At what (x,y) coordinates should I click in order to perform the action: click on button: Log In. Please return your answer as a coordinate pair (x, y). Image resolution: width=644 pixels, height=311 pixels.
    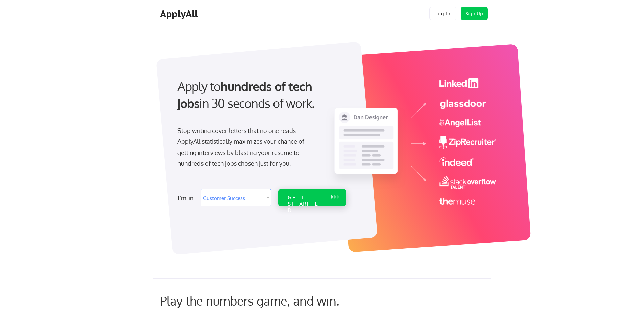
    Looking at the image, I should click on (443, 13).